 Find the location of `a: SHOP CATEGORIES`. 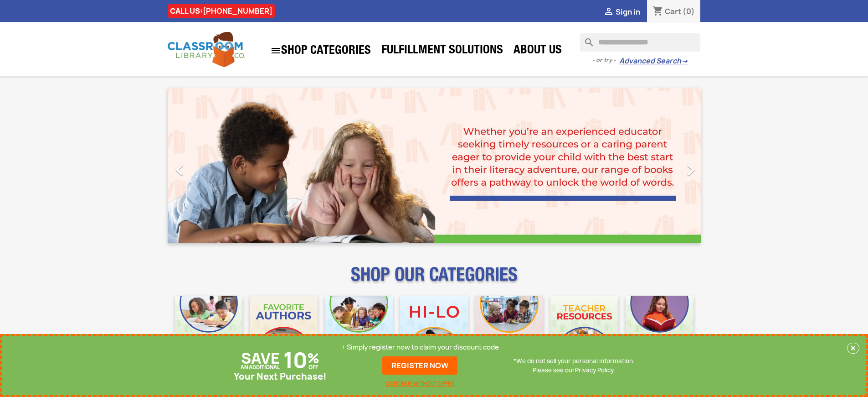

a: SHOP CATEGORIES is located at coordinates (320, 50).